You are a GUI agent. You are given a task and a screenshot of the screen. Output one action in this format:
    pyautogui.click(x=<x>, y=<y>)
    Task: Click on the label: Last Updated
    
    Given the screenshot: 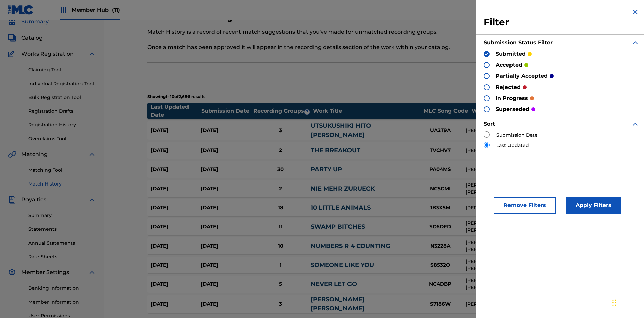 What is the action you would take?
    pyautogui.click(x=512, y=145)
    